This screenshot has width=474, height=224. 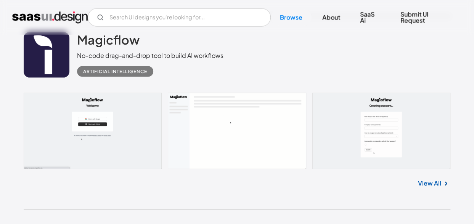 I want to click on div: Artificial Intelligence, so click(x=115, y=72).